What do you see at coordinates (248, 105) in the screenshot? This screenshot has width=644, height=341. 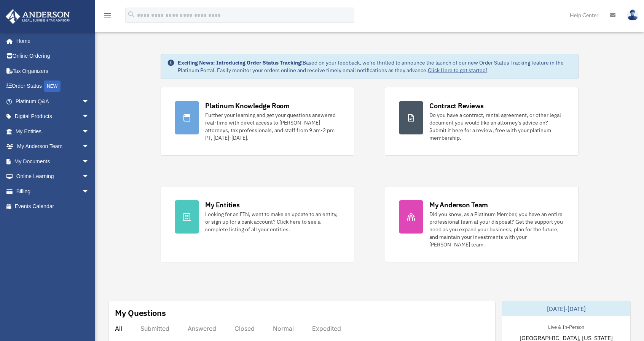 I see `div: Platinum Knowledge Room` at bounding box center [248, 105].